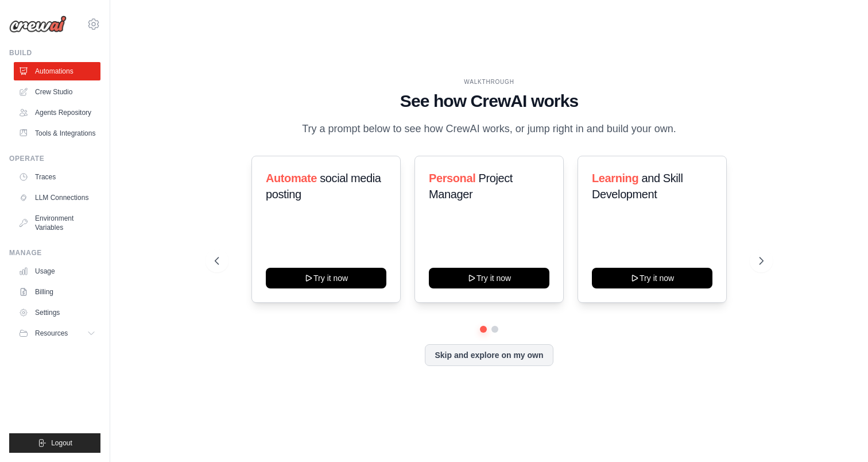 This screenshot has height=462, width=868. What do you see at coordinates (55, 443) in the screenshot?
I see `button: Logout` at bounding box center [55, 443].